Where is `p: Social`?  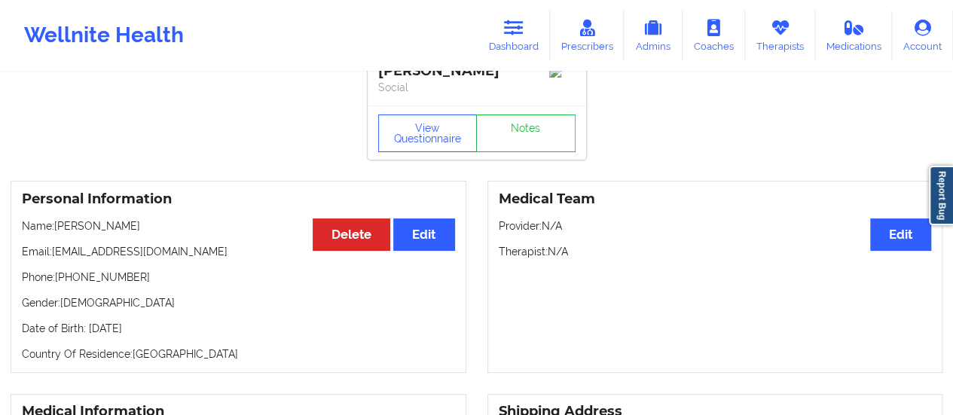
p: Social is located at coordinates (477, 87).